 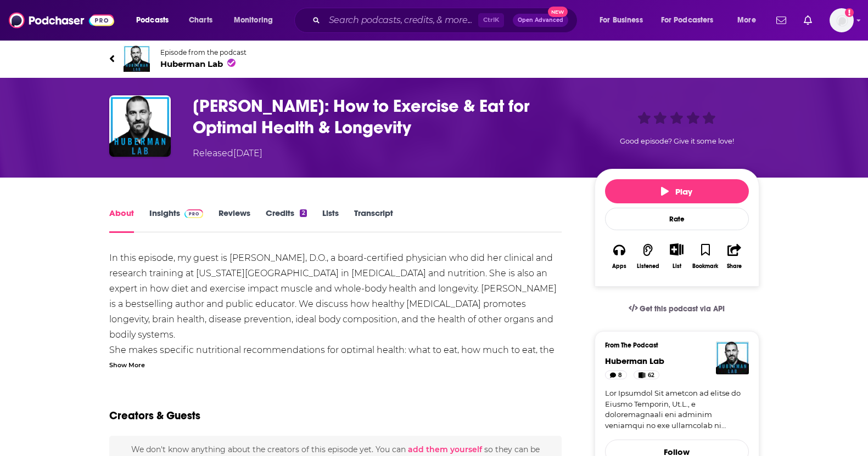 I want to click on span: For Podcasters, so click(x=687, y=20).